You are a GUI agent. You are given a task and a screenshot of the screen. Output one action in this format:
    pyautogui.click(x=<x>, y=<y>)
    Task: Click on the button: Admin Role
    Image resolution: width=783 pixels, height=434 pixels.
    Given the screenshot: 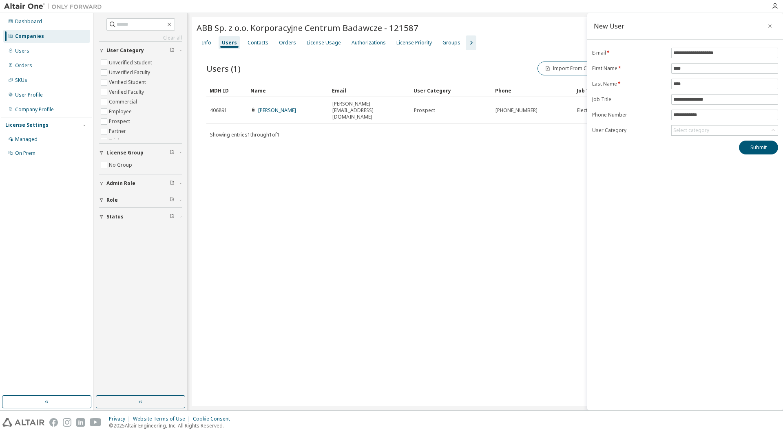 What is the action you would take?
    pyautogui.click(x=140, y=183)
    